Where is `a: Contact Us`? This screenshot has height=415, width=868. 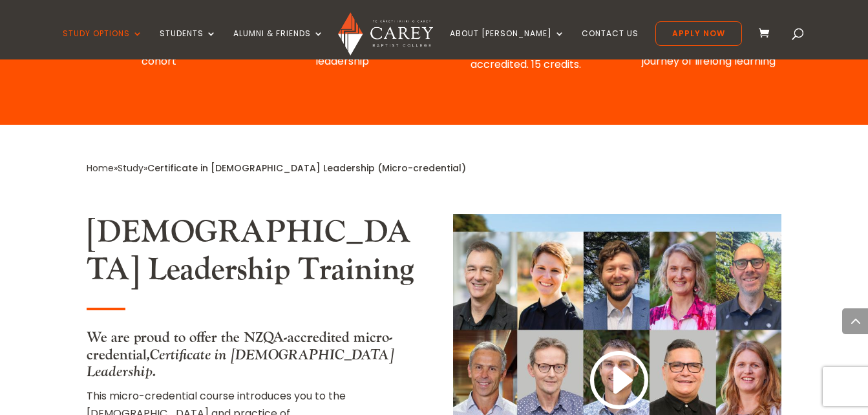 a: Contact Us is located at coordinates (610, 44).